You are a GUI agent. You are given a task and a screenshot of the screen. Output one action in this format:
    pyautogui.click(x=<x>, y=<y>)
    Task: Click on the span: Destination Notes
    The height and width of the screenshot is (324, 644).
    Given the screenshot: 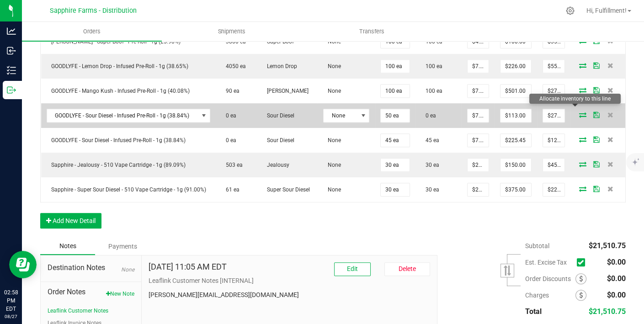 What is the action you would take?
    pyautogui.click(x=91, y=268)
    